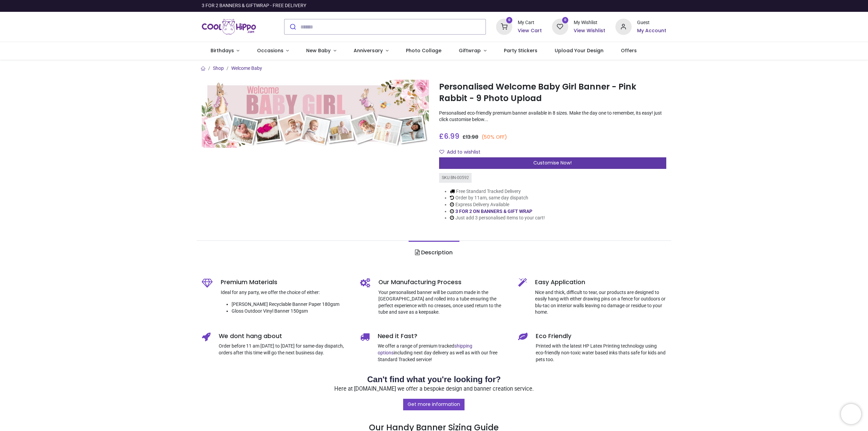  What do you see at coordinates (424, 51) in the screenshot?
I see `span: Photo Collage` at bounding box center [424, 51].